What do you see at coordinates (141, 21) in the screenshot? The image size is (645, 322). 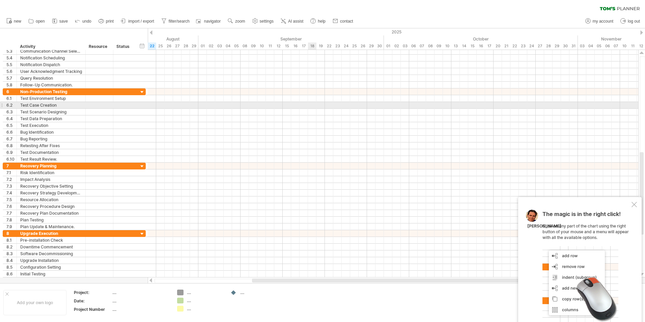 I see `span: import / export` at bounding box center [141, 21].